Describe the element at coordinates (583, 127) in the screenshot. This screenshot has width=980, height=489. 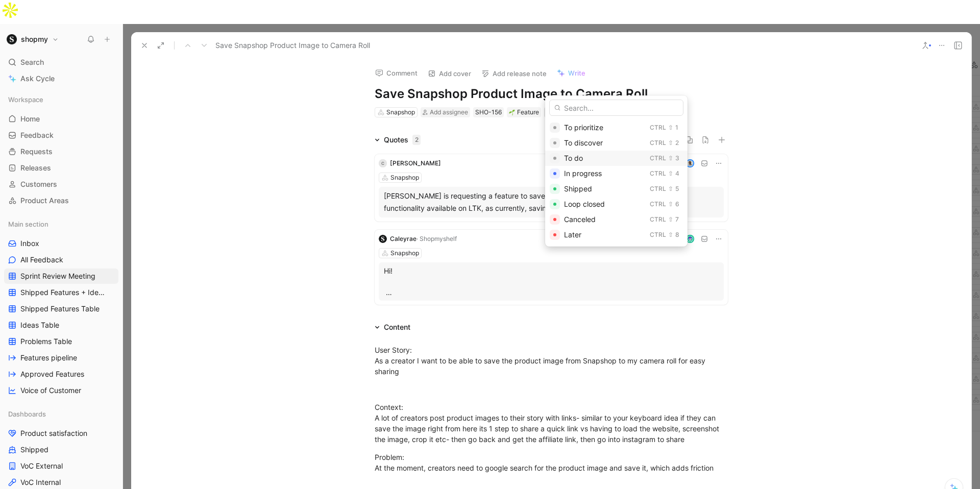
I see `span: To prioritize` at that location.